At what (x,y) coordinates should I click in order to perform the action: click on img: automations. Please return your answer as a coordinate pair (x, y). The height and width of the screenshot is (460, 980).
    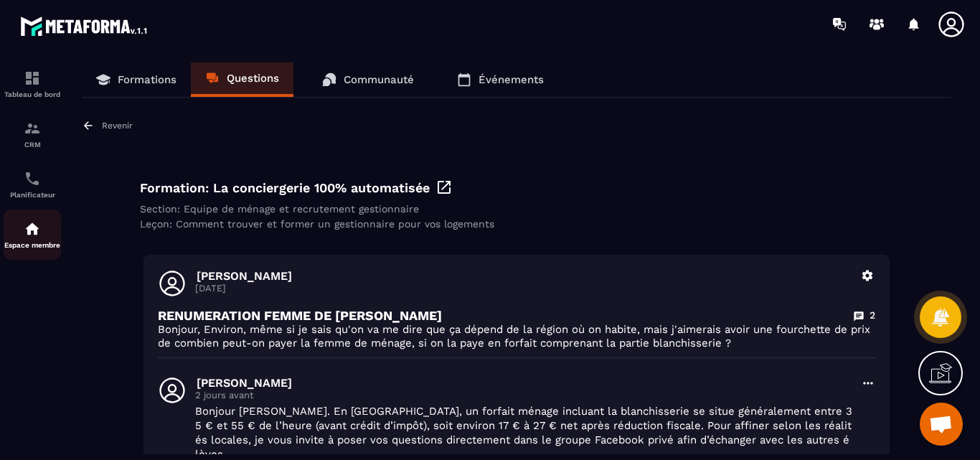
    Looking at the image, I should click on (33, 228).